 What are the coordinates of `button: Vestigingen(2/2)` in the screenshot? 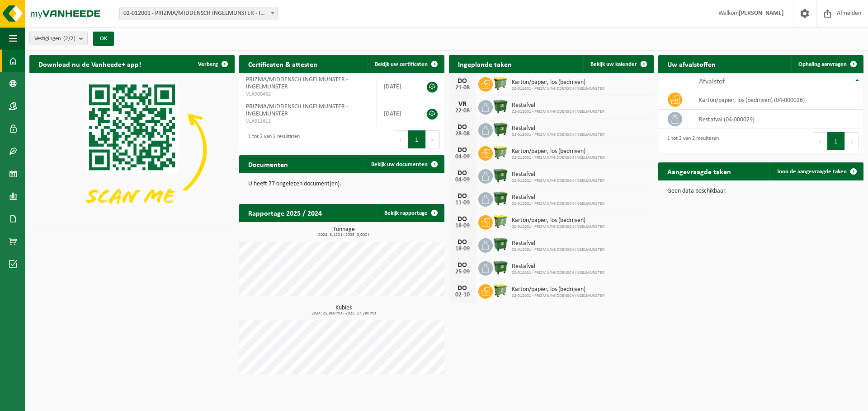 It's located at (58, 39).